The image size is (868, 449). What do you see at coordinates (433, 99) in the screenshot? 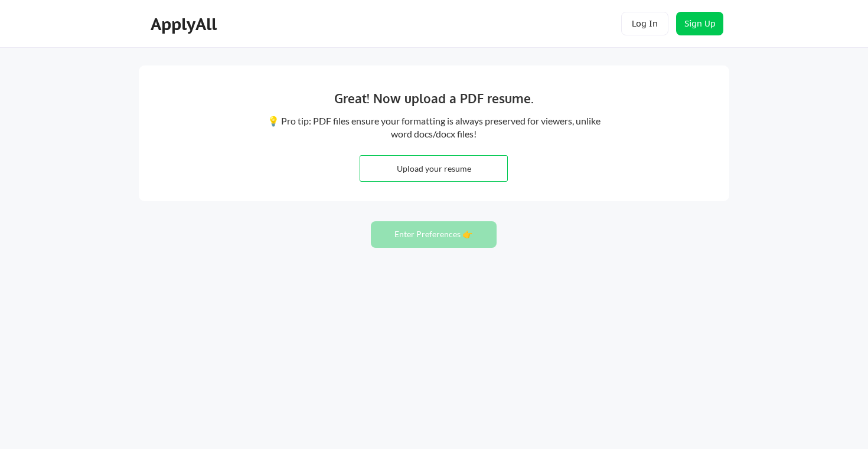
I see `div: Great! Now upload a PDF resume.` at bounding box center [433, 99].